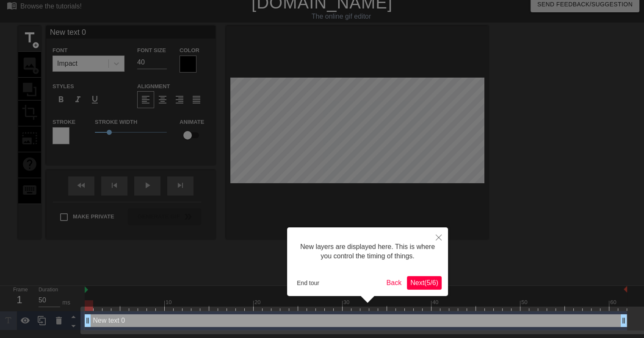  I want to click on button: Close, so click(439, 237).